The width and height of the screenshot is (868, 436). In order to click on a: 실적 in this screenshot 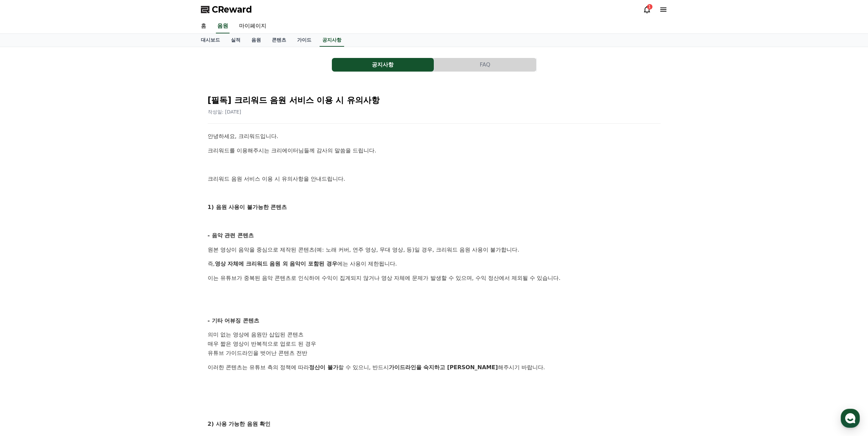, I will do `click(236, 40)`.